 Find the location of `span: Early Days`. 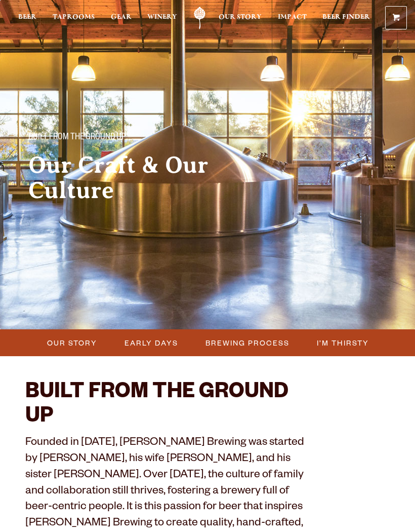

span: Early Days is located at coordinates (151, 342).